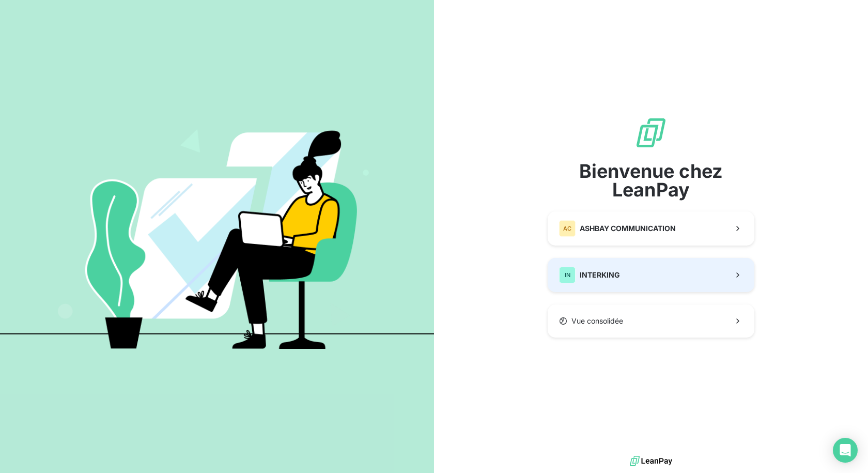  What do you see at coordinates (651, 228) in the screenshot?
I see `button: ACASHBAY COMMUNICATION` at bounding box center [651, 228].